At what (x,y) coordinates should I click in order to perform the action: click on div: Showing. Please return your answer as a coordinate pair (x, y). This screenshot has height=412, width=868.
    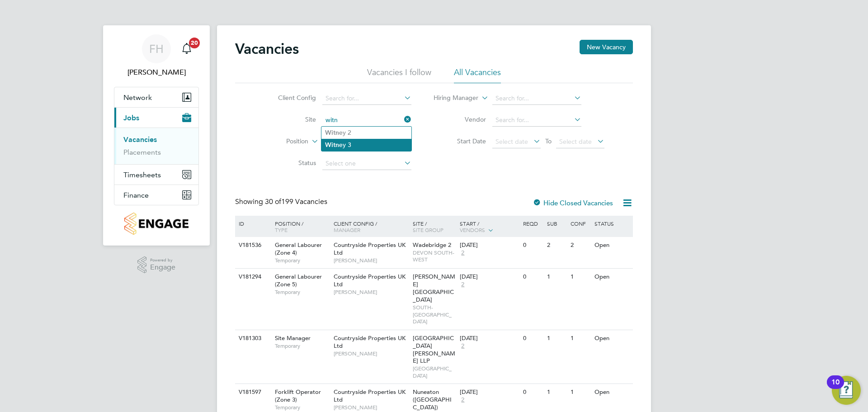
    Looking at the image, I should click on (282, 202).